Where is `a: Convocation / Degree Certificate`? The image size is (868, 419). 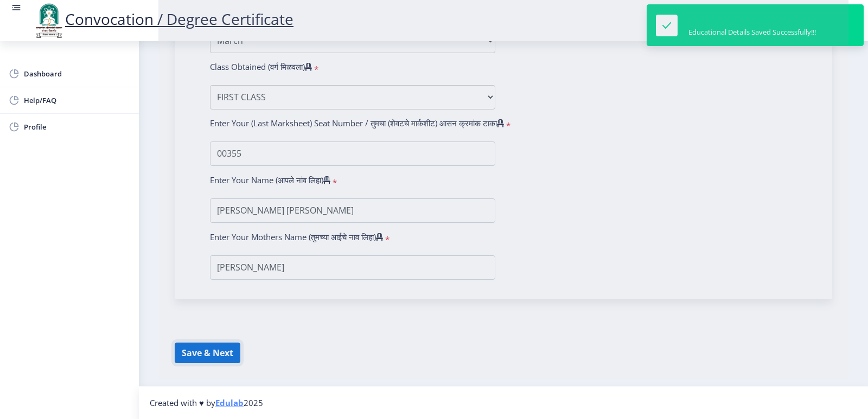 a: Convocation / Degree Certificate is located at coordinates (163, 19).